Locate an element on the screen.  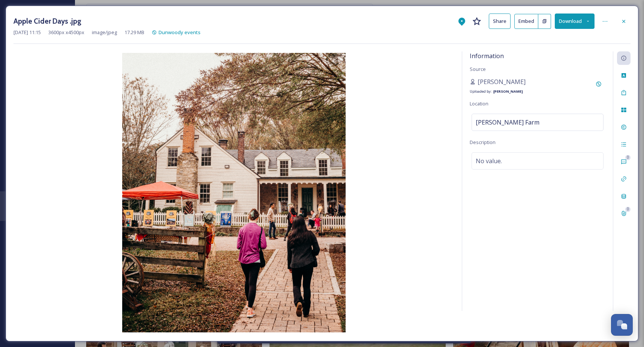
span: Information is located at coordinates (487, 56).